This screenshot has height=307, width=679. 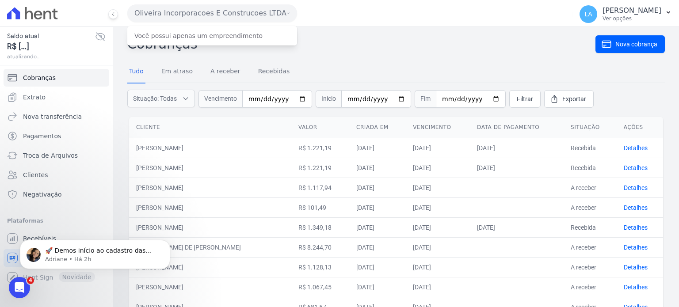 What do you see at coordinates (636, 44) in the screenshot?
I see `span: Nova cobrança` at bounding box center [636, 44].